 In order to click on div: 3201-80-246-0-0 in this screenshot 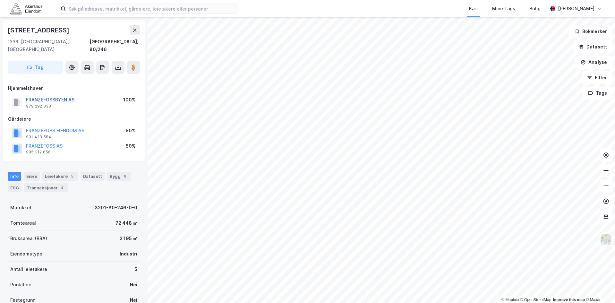, I will do `click(116, 208)`.